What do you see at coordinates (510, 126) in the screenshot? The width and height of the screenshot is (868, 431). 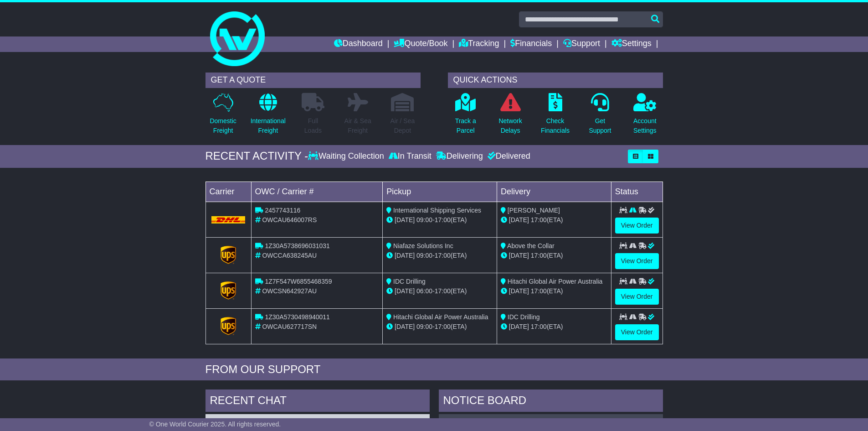 I see `p: Network Delays` at bounding box center [510, 126].